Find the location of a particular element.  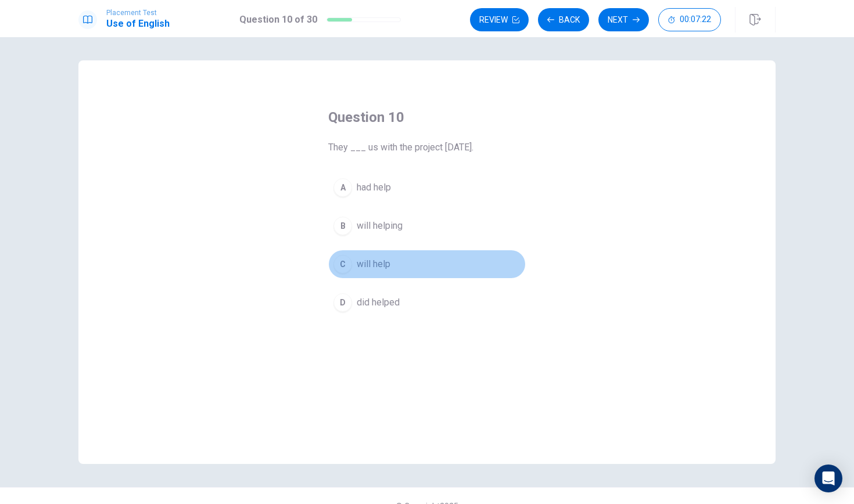

button: Ddid helped is located at coordinates (427, 302).